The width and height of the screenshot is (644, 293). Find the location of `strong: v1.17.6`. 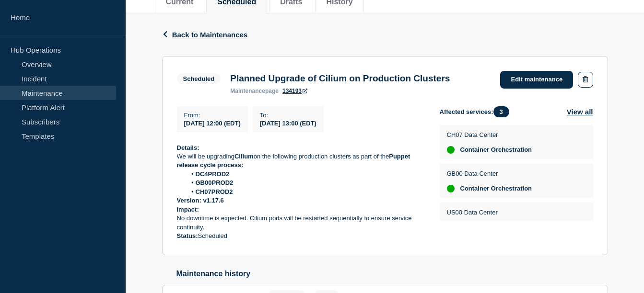

strong: v1.17.6 is located at coordinates (213, 200).